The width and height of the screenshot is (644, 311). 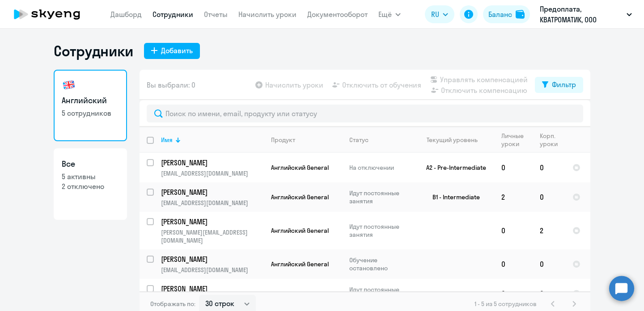 What do you see at coordinates (69, 85) in the screenshot?
I see `img: english` at bounding box center [69, 85].